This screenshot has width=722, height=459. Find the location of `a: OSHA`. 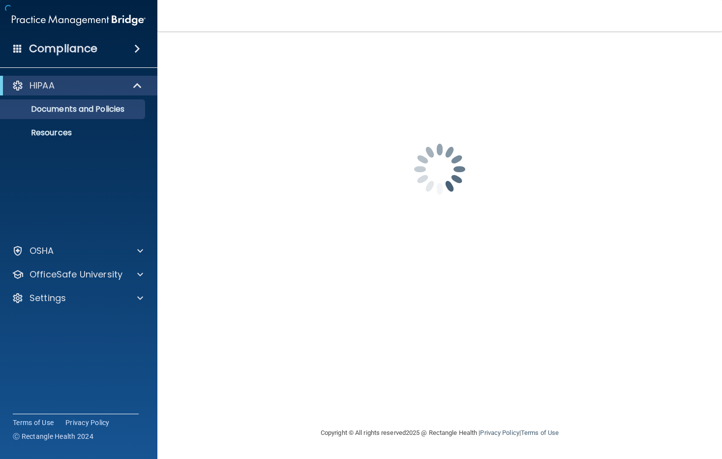

a: OSHA is located at coordinates (77, 251).